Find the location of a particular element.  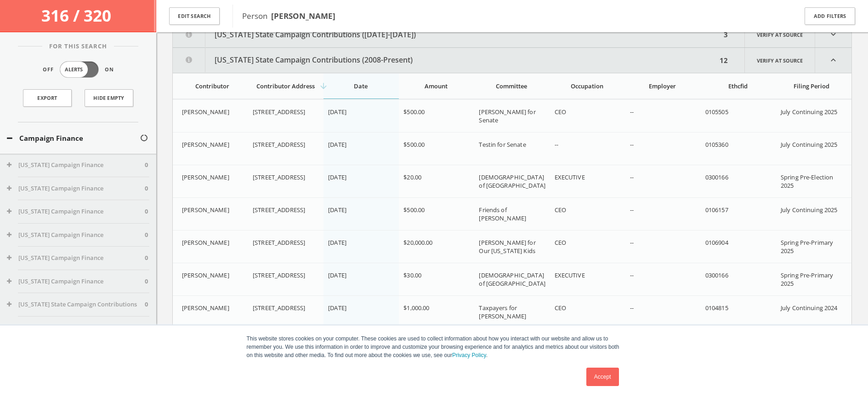

div: 3 is located at coordinates (725, 35).